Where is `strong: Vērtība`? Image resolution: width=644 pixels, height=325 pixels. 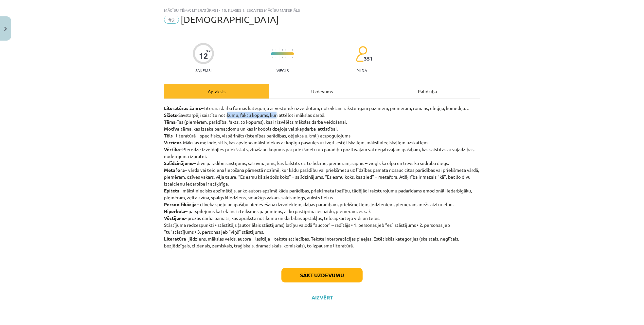
strong: Vērtība is located at coordinates (172, 149).